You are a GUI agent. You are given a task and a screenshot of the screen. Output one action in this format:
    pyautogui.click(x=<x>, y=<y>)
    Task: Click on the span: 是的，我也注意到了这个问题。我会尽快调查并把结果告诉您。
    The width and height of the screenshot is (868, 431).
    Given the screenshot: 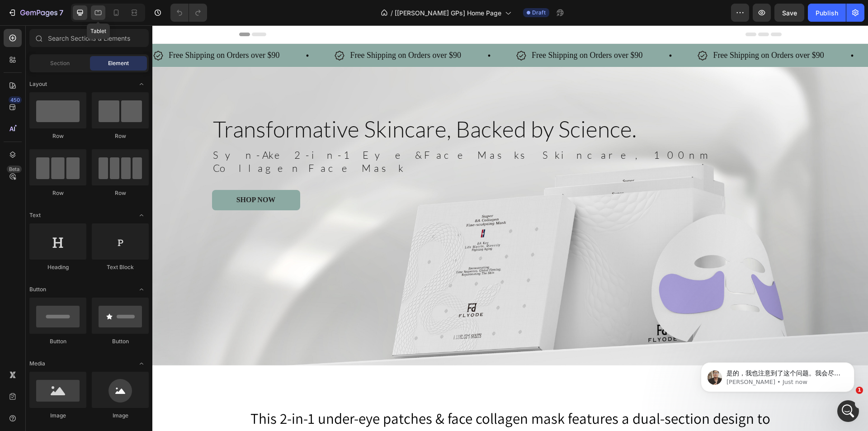 What is the action you would take?
    pyautogui.click(x=96, y=34)
    